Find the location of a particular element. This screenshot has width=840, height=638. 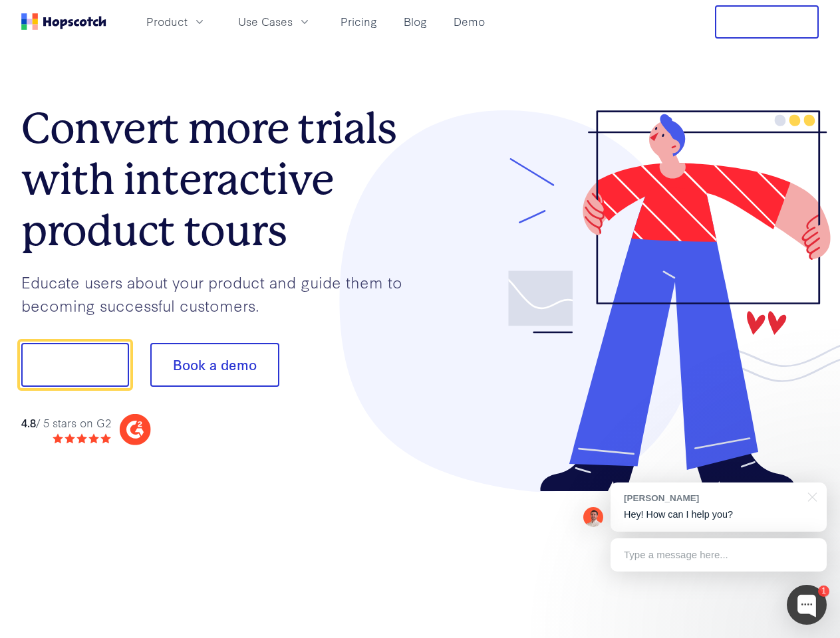

button: Show me! is located at coordinates (75, 365).